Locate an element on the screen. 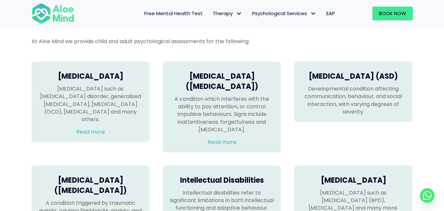 This screenshot has height=211, width=444. p: A condition which interferes with the ability to pay attention, or control impulsive behaviours. ... is located at coordinates (222, 114).